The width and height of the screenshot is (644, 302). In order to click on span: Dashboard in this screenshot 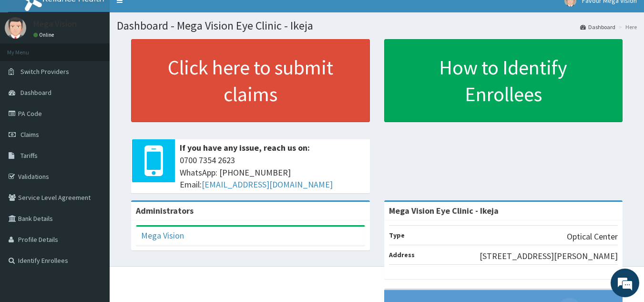, I will do `click(36, 93)`.